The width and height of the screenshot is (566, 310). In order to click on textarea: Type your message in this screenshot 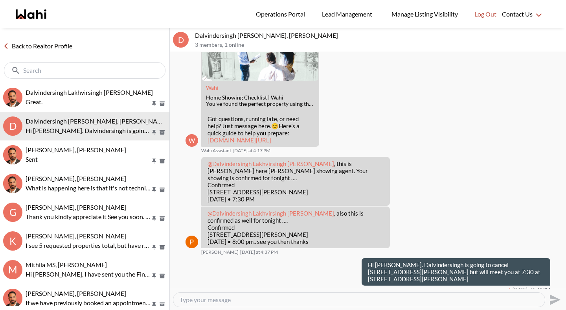, I will do `click(359, 300)`.